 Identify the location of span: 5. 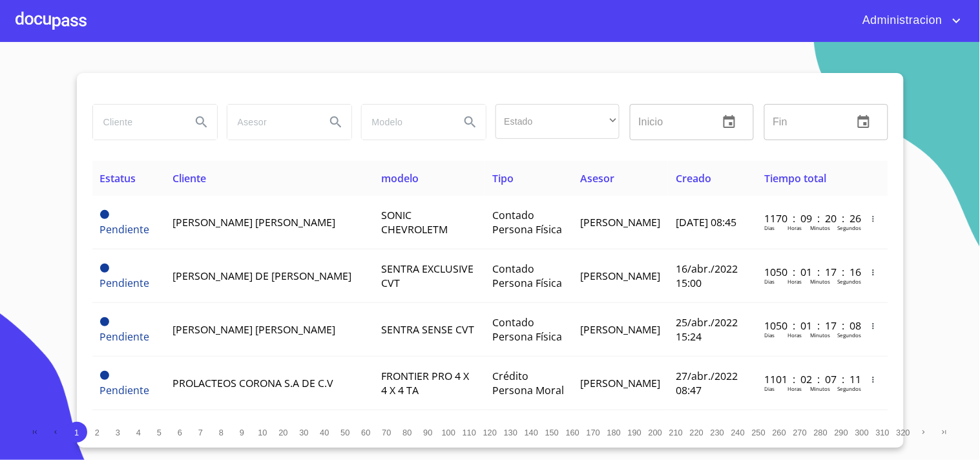
(159, 432).